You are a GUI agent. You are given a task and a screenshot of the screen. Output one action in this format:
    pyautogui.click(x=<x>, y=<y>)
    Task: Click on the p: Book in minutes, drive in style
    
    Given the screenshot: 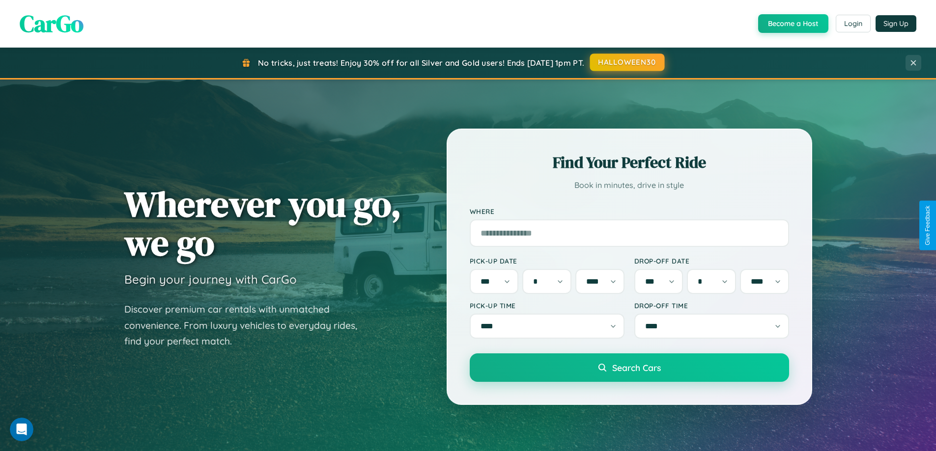 What is the action you would take?
    pyautogui.click(x=629, y=185)
    